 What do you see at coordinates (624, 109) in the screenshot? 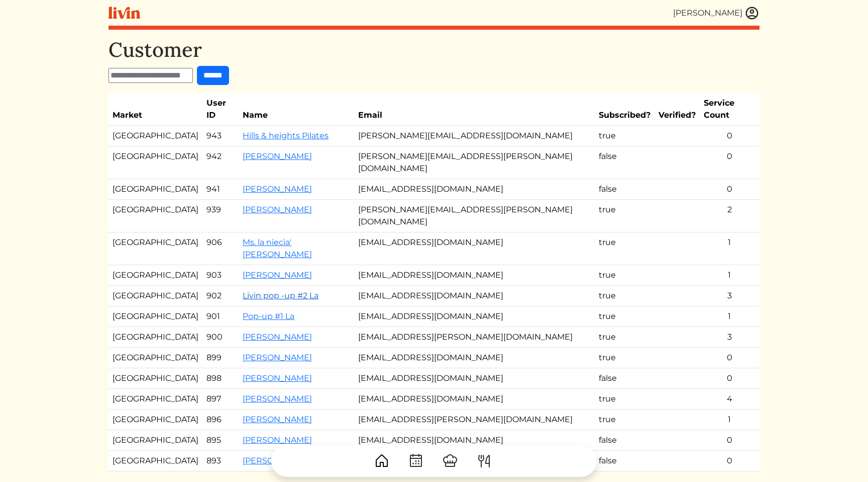
I see `th: Subscribed?` at bounding box center [624, 109].